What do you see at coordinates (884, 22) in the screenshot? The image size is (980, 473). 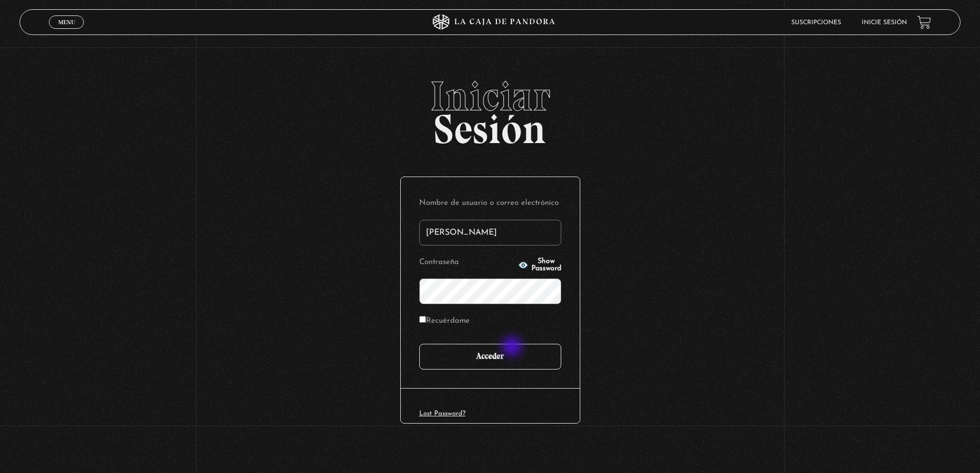 I see `a: Inicie sesión` at bounding box center [884, 22].